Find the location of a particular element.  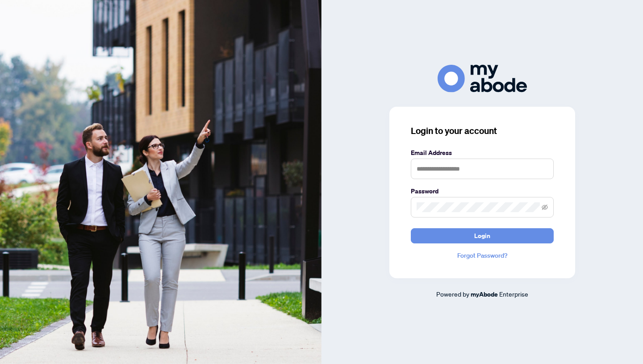

span: eye-invisible is located at coordinates (545, 207).